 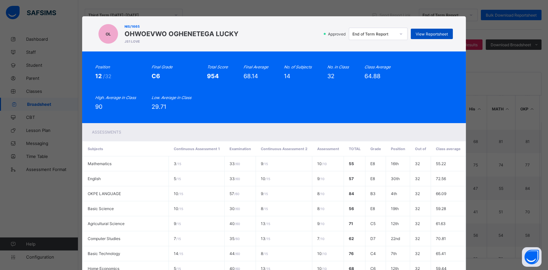 I want to click on span: Subjects, so click(x=95, y=149).